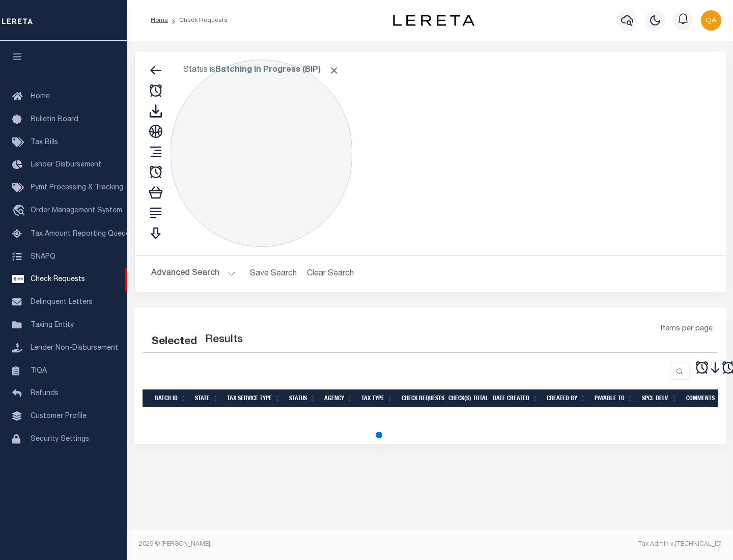 This screenshot has height=560, width=733. What do you see at coordinates (334, 70) in the screenshot?
I see `span: Click to Remove` at bounding box center [334, 70].